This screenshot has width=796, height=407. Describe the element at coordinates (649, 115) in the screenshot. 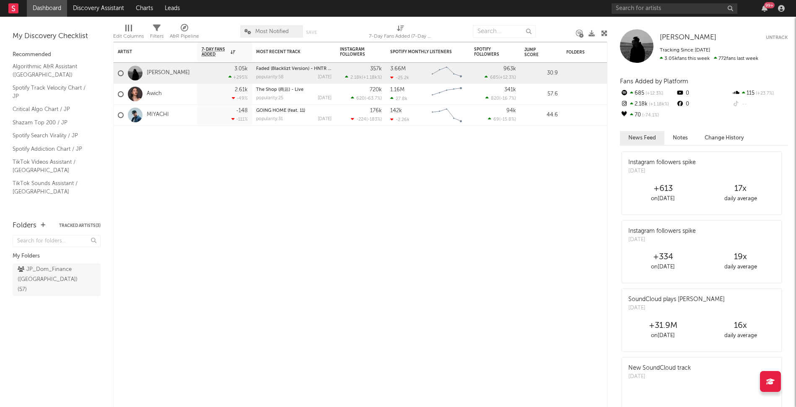

I see `span: -74.1 %` at that location.